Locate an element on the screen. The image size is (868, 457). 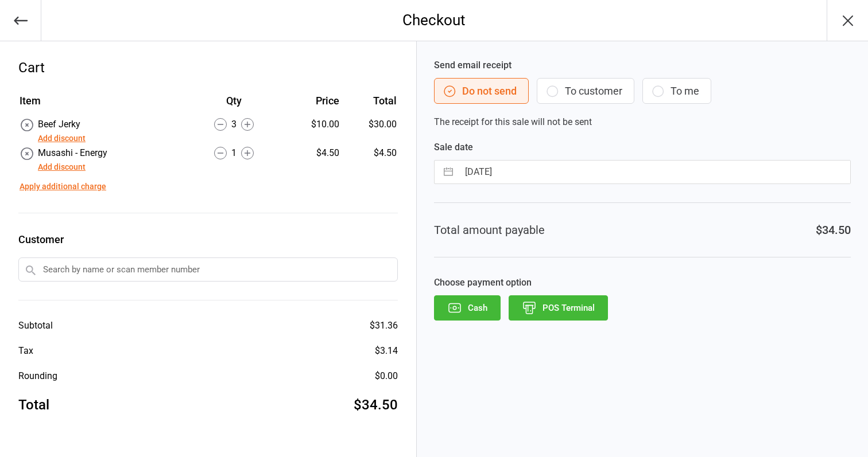
div: Total is located at coordinates (34, 405).